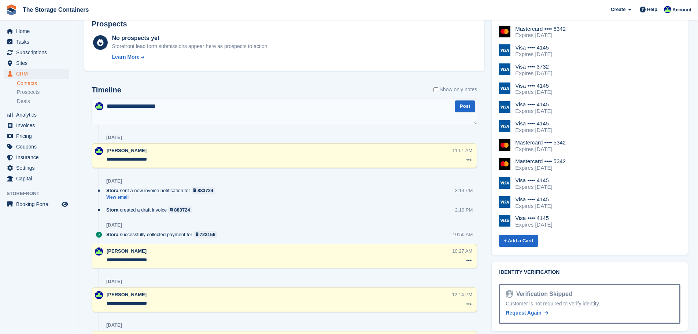 This screenshot has width=698, height=334. Describe the element at coordinates (462, 251) in the screenshot. I see `div: 10:27 AM` at that location.